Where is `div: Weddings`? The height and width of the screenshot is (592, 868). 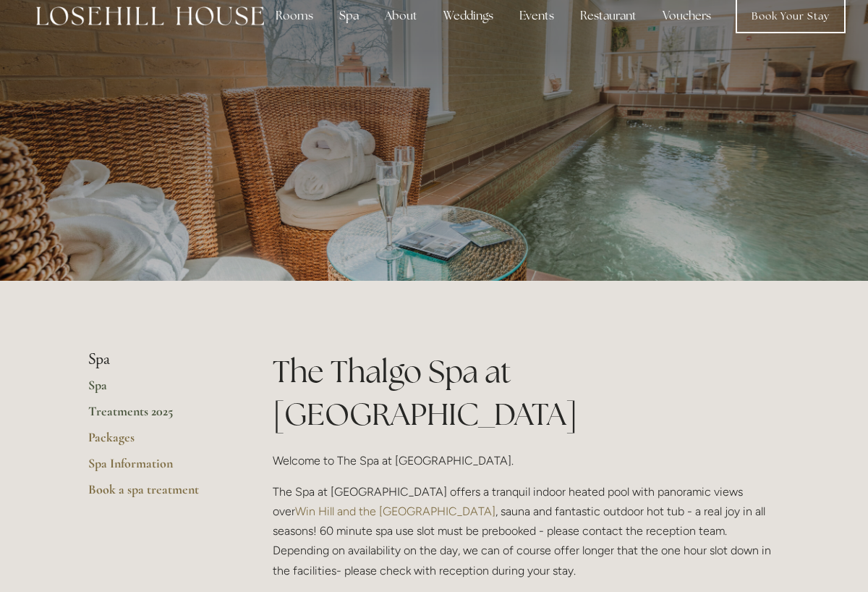 div: Weddings is located at coordinates (468, 16).